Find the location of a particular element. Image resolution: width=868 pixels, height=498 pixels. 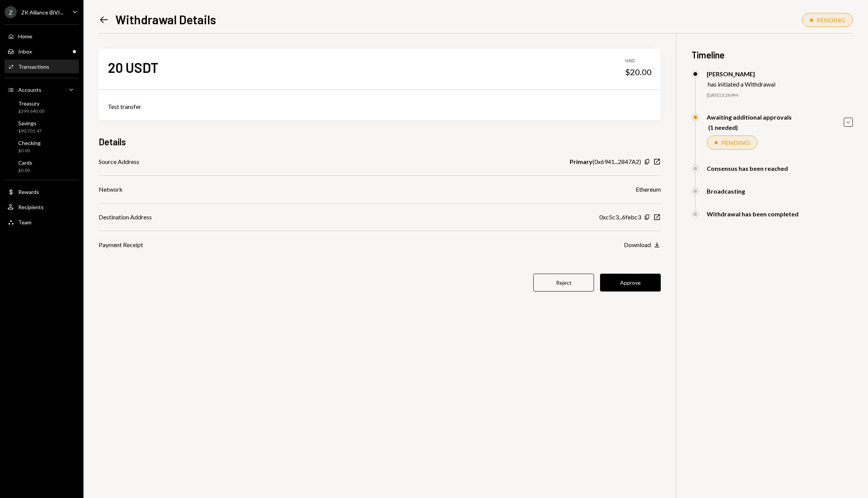

div: Team is located at coordinates (24, 222).